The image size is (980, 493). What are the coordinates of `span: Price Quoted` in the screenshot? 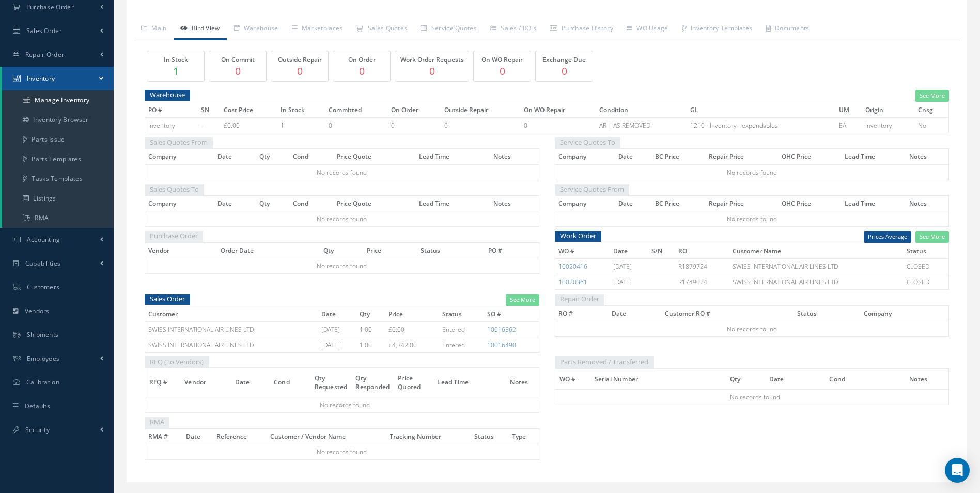 It's located at (410, 381).